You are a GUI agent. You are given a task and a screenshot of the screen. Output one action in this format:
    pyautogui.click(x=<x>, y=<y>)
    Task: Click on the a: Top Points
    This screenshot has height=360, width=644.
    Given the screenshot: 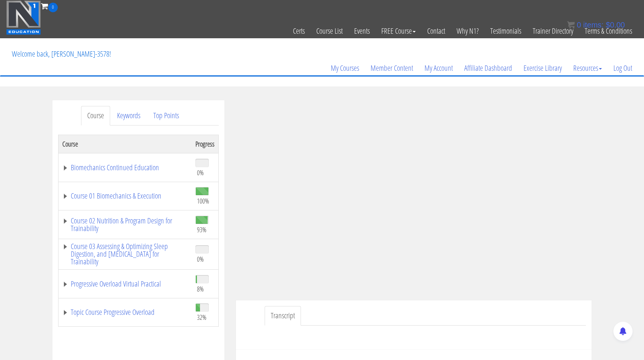 What is the action you would take?
    pyautogui.click(x=166, y=116)
    